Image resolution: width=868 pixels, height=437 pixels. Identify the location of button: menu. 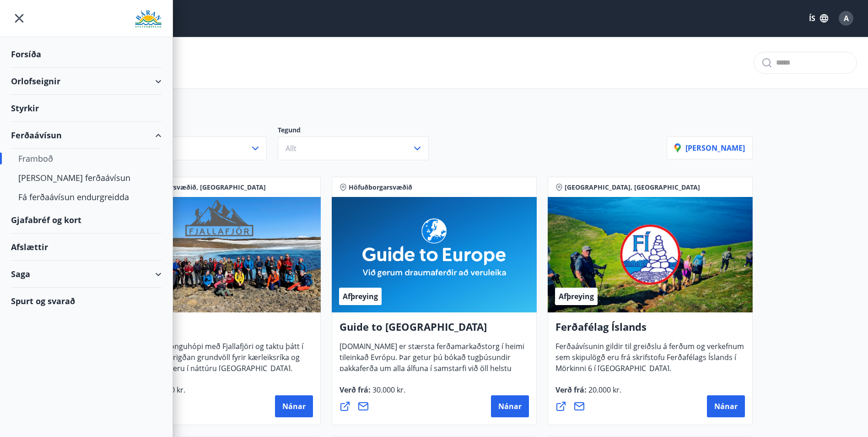
(19, 18).